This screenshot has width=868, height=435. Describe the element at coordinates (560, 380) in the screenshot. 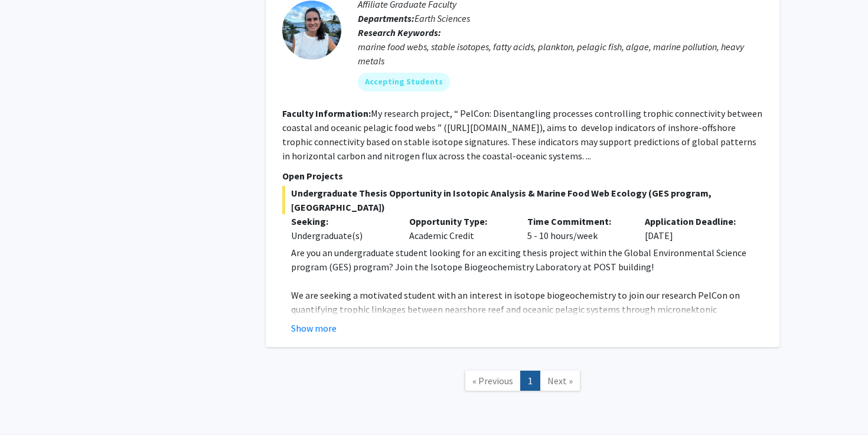

I see `a: Next Page` at that location.